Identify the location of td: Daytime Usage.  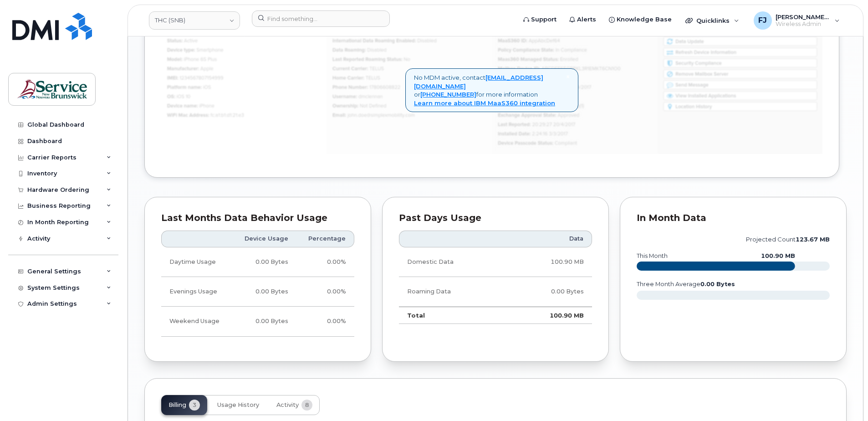
(197, 262).